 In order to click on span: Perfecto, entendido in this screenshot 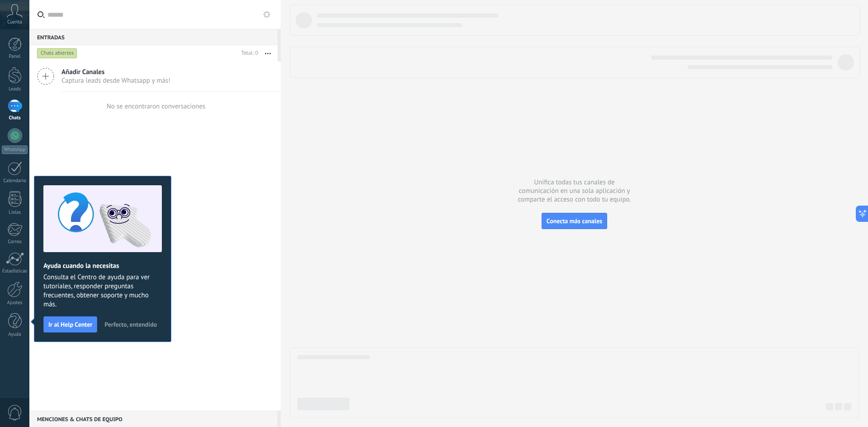, I will do `click(130, 324)`.